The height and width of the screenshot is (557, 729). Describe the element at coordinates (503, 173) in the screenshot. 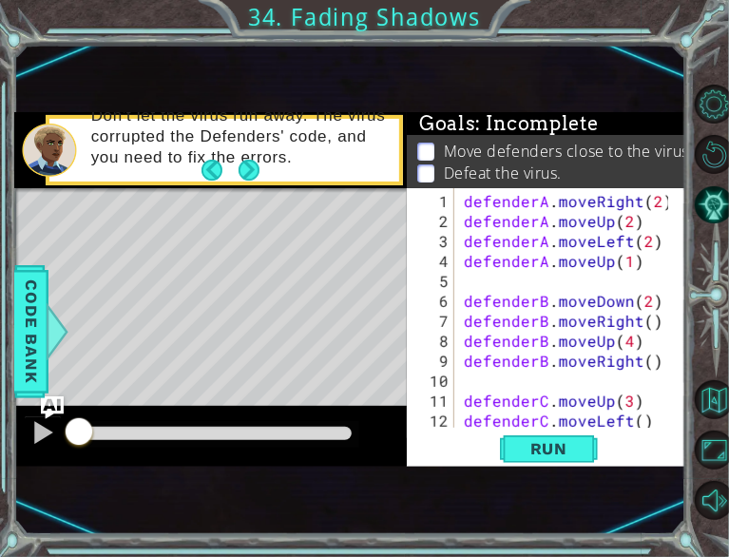

I see `p: Defeat the virus.` at that location.